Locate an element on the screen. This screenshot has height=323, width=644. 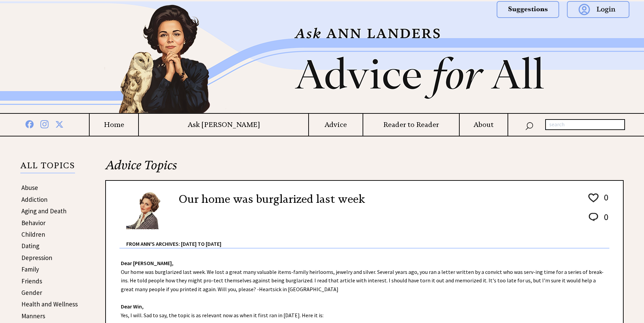
img: x%20blue.png is located at coordinates (59, 123).